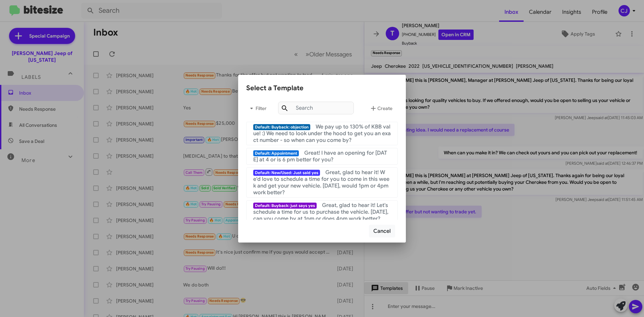 Image resolution: width=644 pixels, height=317 pixels. Describe the element at coordinates (316, 108) in the screenshot. I see `input: Search` at that location.